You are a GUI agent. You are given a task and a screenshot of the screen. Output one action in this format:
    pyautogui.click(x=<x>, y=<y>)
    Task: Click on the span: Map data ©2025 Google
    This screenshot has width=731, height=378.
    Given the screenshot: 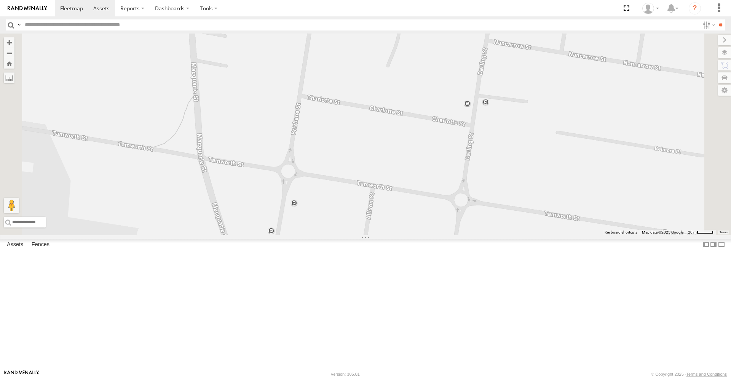 What is the action you would take?
    pyautogui.click(x=663, y=232)
    